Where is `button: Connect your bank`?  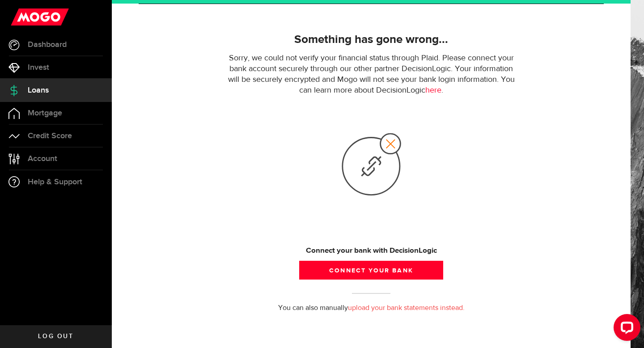 button: Connect your bank is located at coordinates (372, 271).